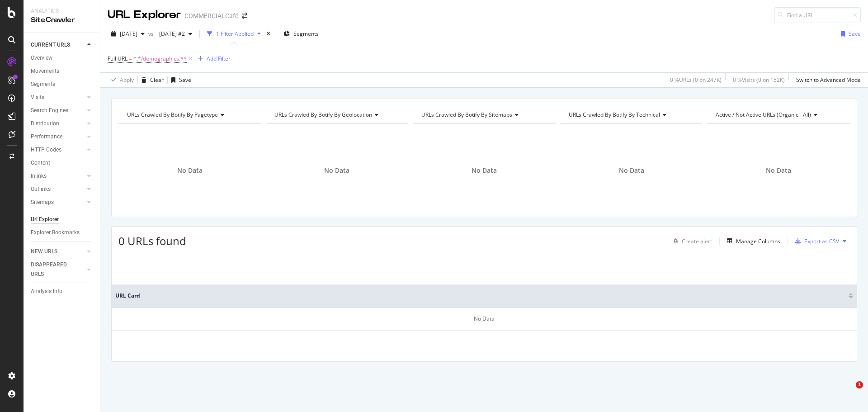  What do you see at coordinates (46, 150) in the screenshot?
I see `div: HTTP Codes` at bounding box center [46, 150].